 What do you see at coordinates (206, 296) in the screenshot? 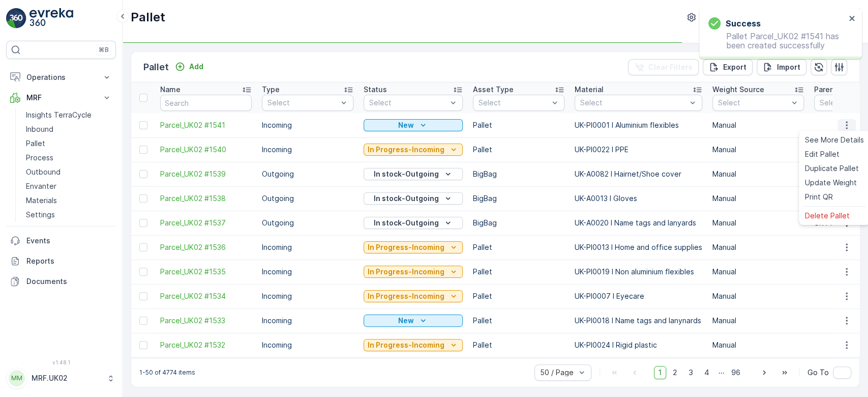
I see `span: Parcel_UK02 #1534` at bounding box center [206, 296].